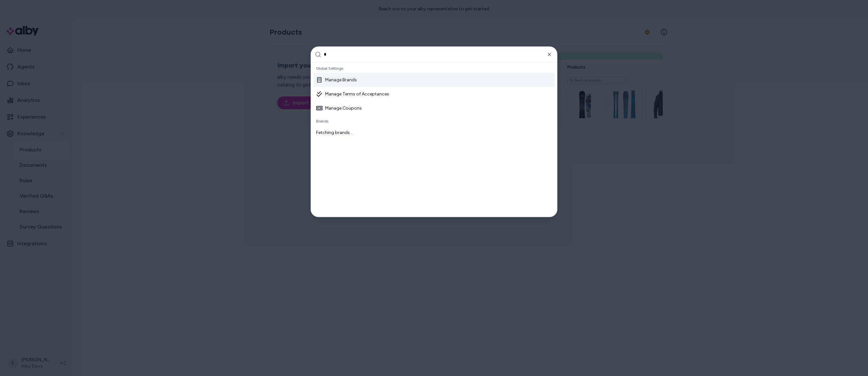 The height and width of the screenshot is (376, 868). Describe the element at coordinates (434, 121) in the screenshot. I see `div: Brands` at that location.